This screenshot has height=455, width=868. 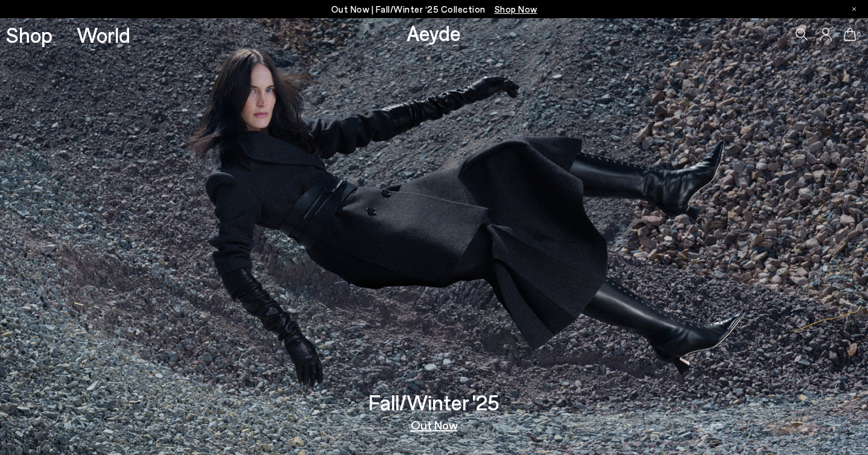 I want to click on p: Out Now | Fall/Winter ‘25 Collection, so click(x=434, y=9).